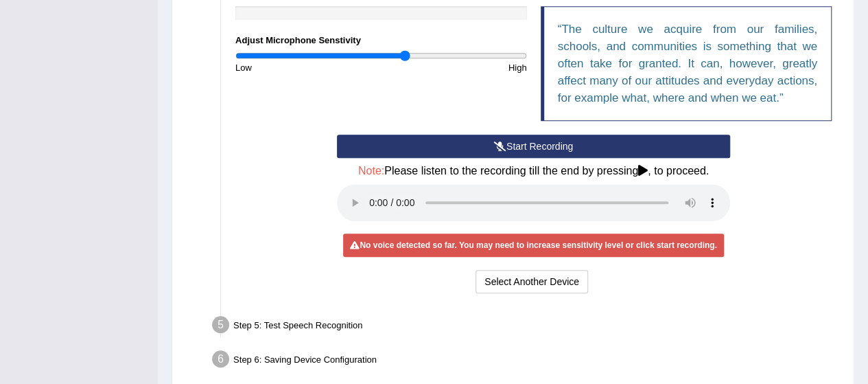 Image resolution: width=868 pixels, height=384 pixels. Describe the element at coordinates (533, 171) in the screenshot. I see `h4: Please listen to the recording till the end by pressing , to proceed.` at that location.